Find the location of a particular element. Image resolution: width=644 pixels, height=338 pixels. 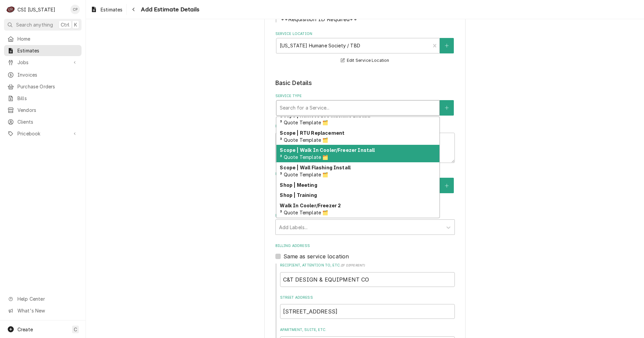

span: Bills is located at coordinates (48, 98).